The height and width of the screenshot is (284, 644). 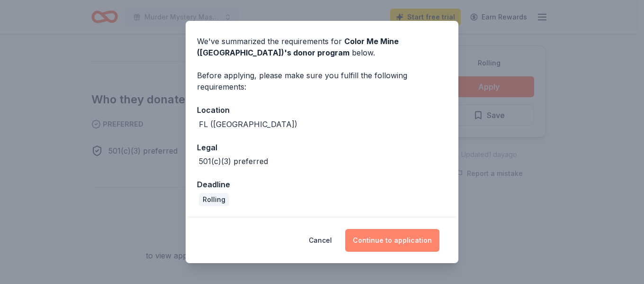 What do you see at coordinates (322, 81) in the screenshot?
I see `div: Before applying, please make sure you fulfill the following requirements:` at bounding box center [322, 81].